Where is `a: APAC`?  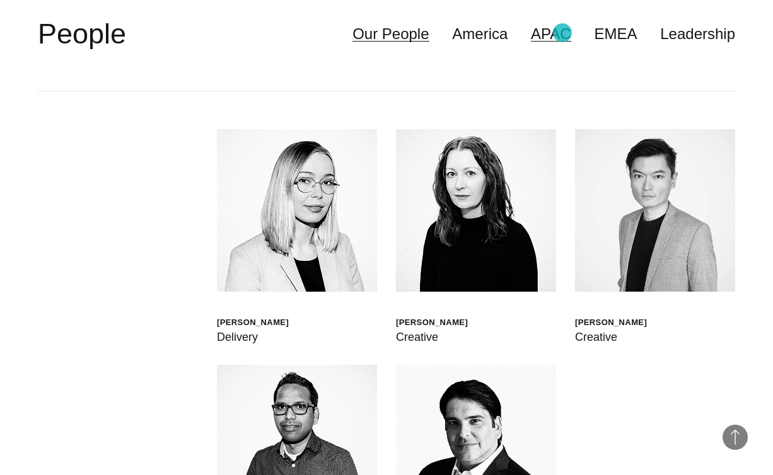
a: APAC is located at coordinates (551, 34).